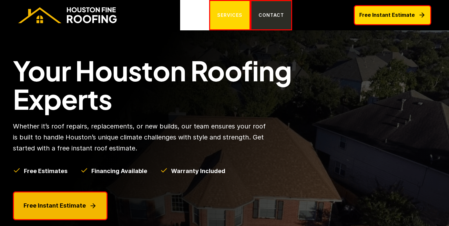 The width and height of the screenshot is (449, 226). What do you see at coordinates (230, 15) in the screenshot?
I see `p: SERVICES` at bounding box center [230, 15].